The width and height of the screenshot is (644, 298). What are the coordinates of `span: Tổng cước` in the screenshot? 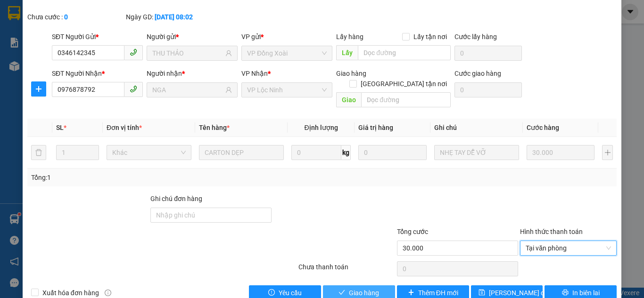 It's located at (413, 232).